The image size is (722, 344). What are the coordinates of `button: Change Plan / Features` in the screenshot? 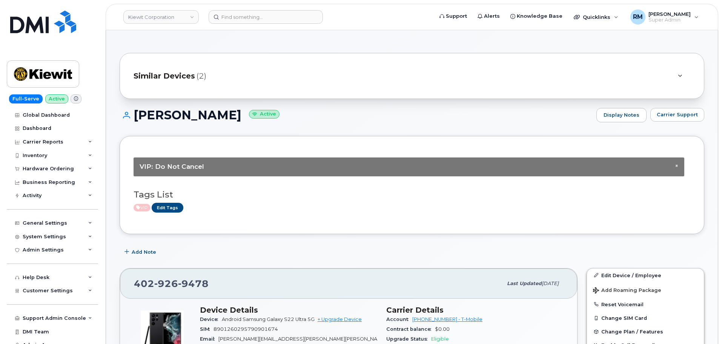 It's located at (645, 331).